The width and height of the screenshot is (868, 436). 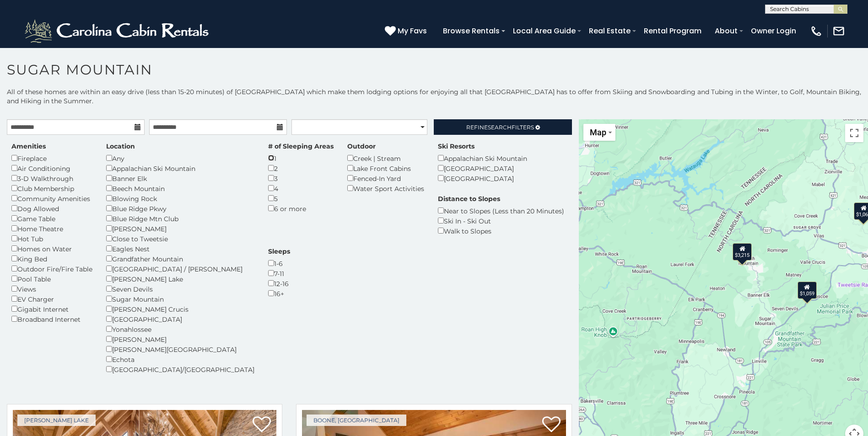 What do you see at coordinates (180, 299) in the screenshot?
I see `div: Sugar Mountain` at bounding box center [180, 299].